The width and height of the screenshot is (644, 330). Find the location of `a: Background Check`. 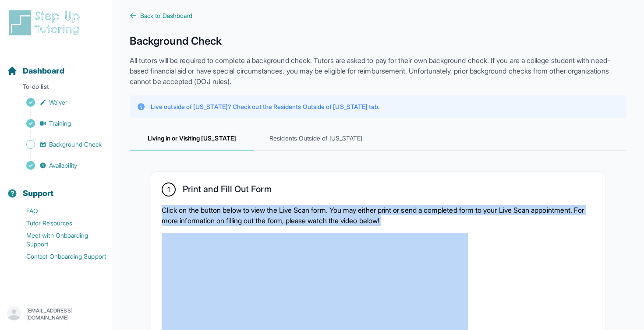

a: Background Check is located at coordinates (60, 145).